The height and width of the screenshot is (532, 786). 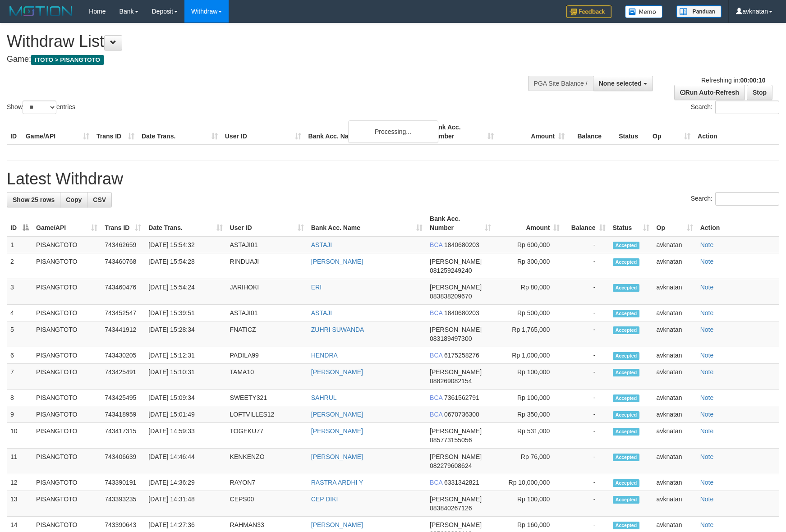 I want to click on th: Trans ID: activate to sort column ascending, so click(x=122, y=223).